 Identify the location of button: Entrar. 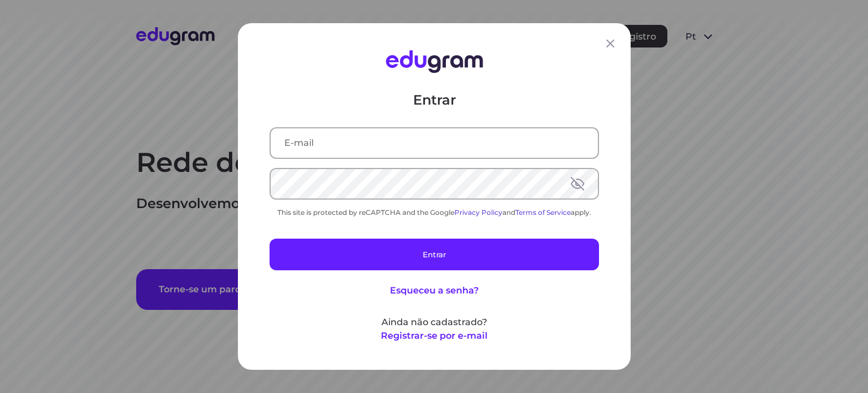
(434, 255).